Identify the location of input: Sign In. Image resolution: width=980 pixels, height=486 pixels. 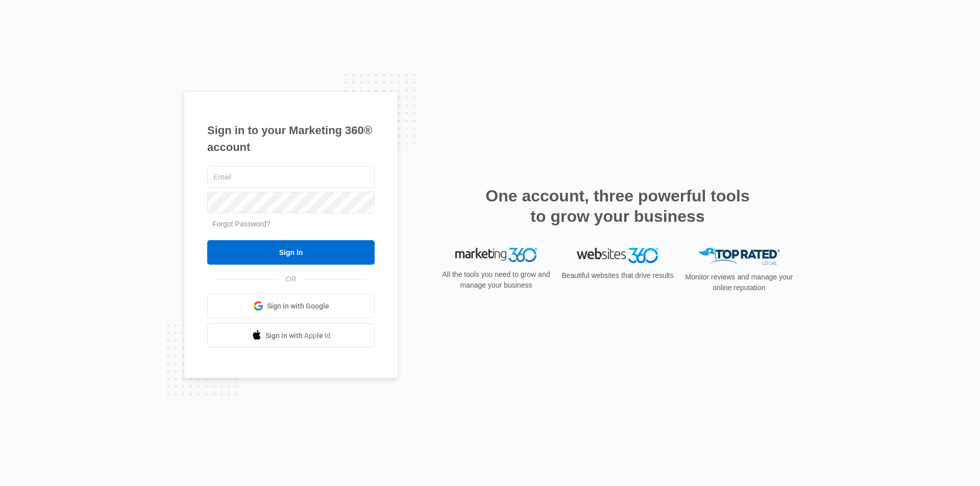
(291, 253).